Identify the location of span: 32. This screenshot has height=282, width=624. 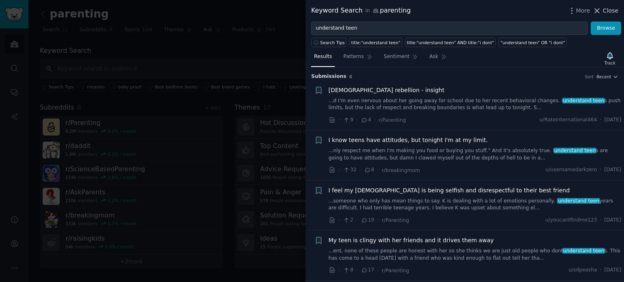
(350, 170).